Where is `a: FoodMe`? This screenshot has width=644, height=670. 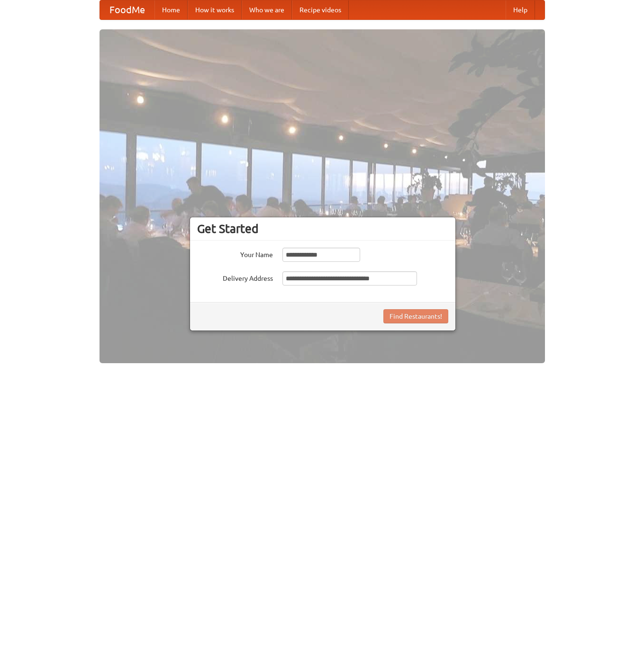 a: FoodMe is located at coordinates (127, 10).